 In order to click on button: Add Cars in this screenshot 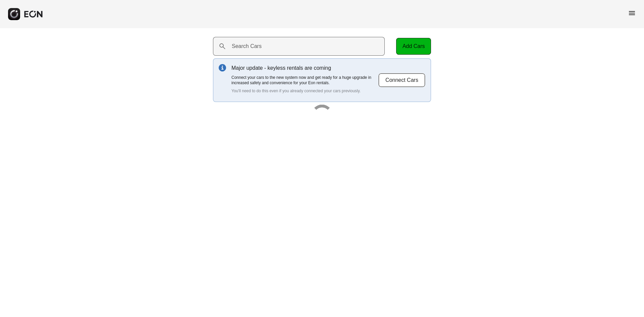, I will do `click(414, 46)`.